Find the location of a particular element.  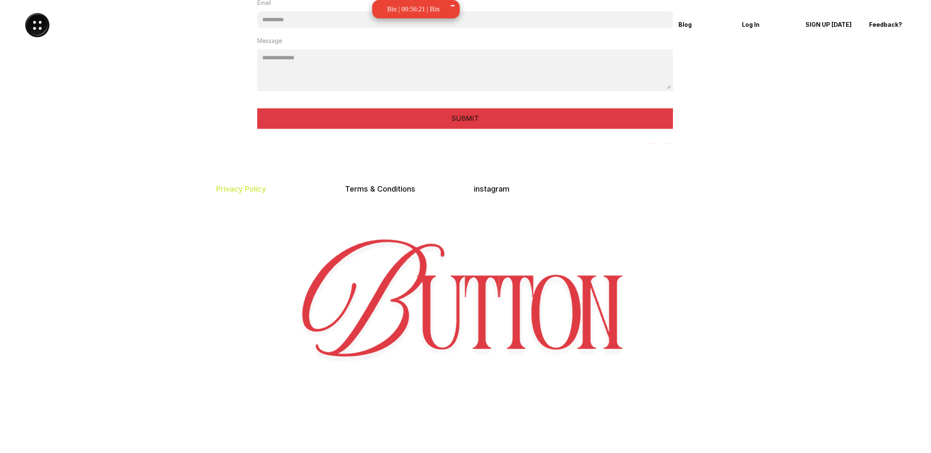

a: Log In is located at coordinates (766, 25).